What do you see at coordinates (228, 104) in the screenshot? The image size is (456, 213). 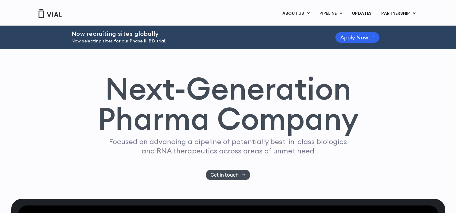 I see `h1: Next-Generation Pharma Company` at bounding box center [228, 104].